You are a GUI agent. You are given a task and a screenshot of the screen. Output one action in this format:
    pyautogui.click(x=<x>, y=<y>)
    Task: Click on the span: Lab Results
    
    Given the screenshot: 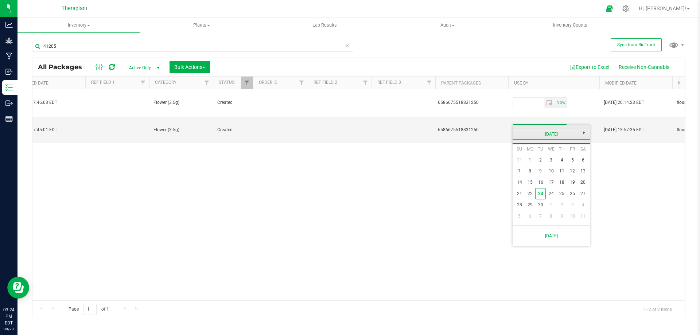 What is the action you would take?
    pyautogui.click(x=324, y=25)
    